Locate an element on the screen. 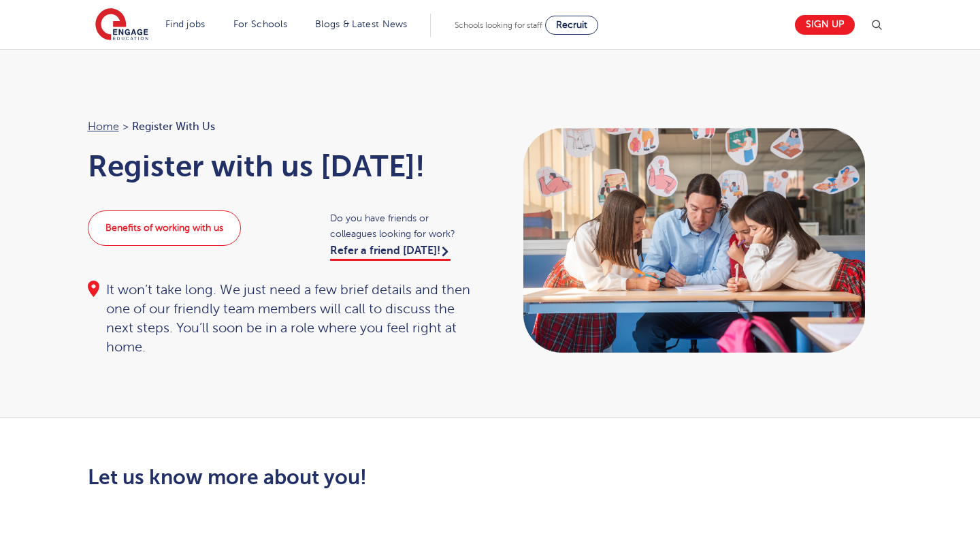 The width and height of the screenshot is (980, 553). a: Sign up is located at coordinates (825, 24).